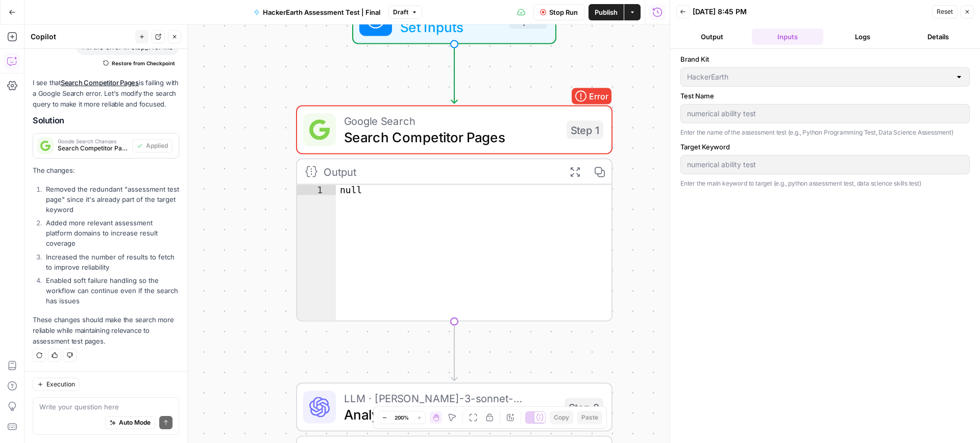  I want to click on span: Stop Run, so click(564, 12).